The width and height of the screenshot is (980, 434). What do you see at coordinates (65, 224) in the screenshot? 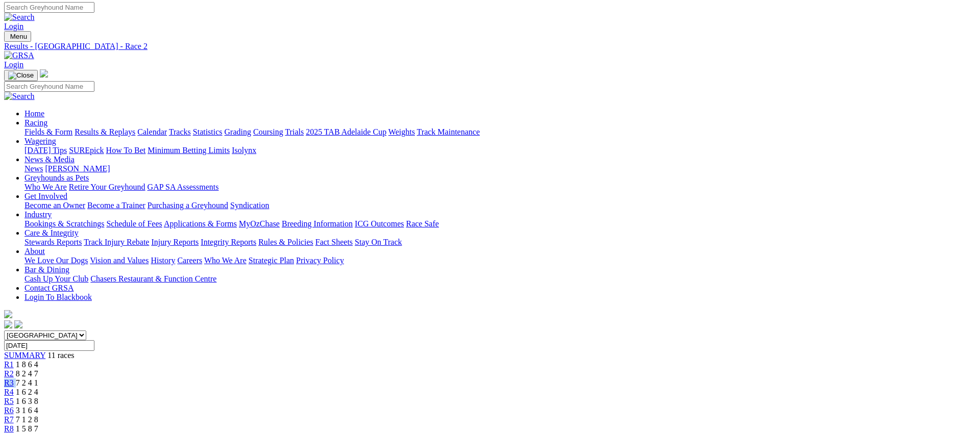
I see `a: Bookings & Scratchings` at bounding box center [65, 224].